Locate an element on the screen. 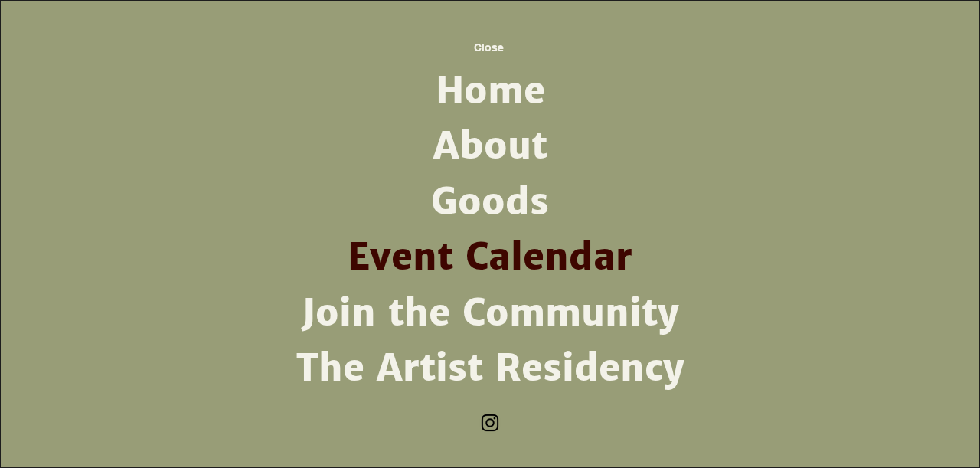  nav: Site is located at coordinates (490, 230).